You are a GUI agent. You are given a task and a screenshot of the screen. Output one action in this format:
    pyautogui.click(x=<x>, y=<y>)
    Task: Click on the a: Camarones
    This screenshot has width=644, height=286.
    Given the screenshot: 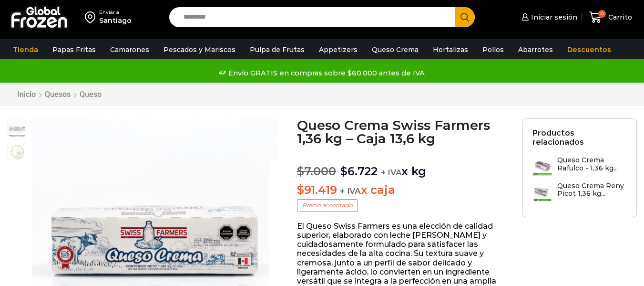 What is the action you would take?
    pyautogui.click(x=129, y=50)
    